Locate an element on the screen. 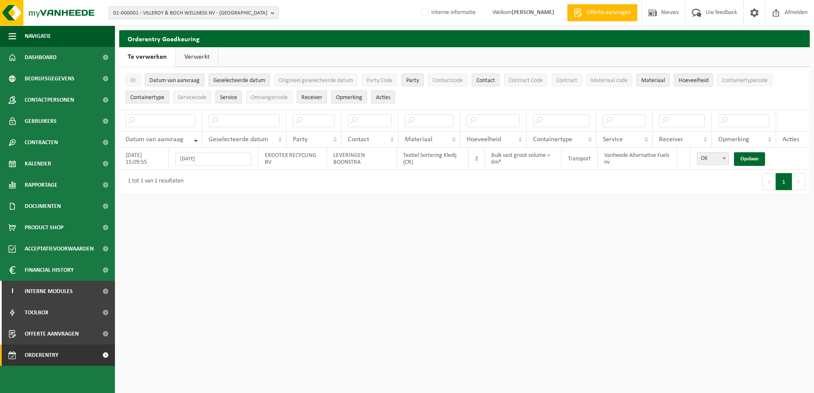 Image resolution: width=814 pixels, height=393 pixels. button: IDID: Activate to sort is located at coordinates (133, 80).